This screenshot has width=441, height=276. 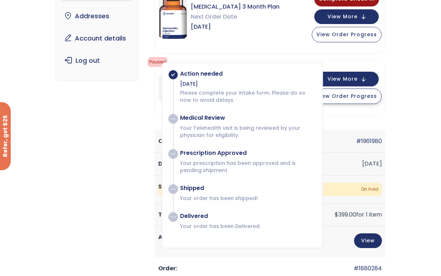 I want to click on div: Medical Review, so click(x=248, y=118).